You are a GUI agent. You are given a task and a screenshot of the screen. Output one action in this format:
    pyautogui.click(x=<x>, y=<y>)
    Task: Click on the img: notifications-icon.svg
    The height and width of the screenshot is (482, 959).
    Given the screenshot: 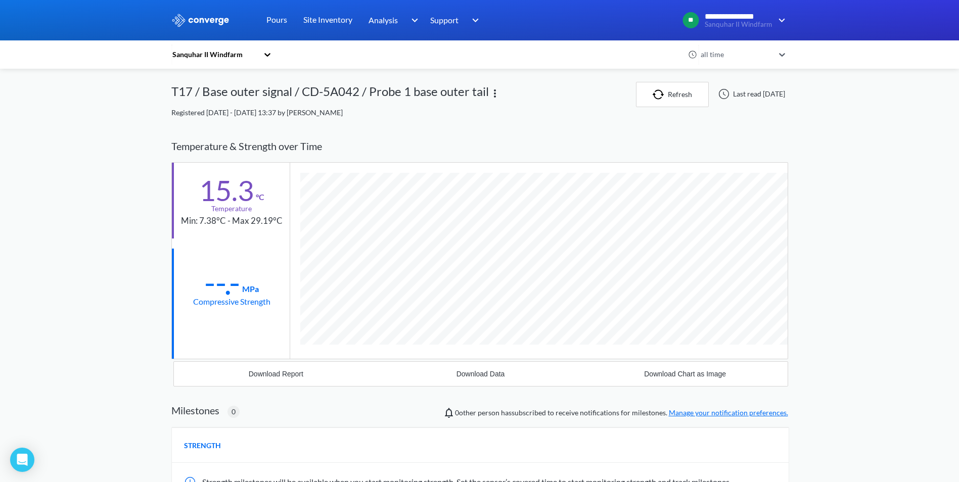 What is the action you would take?
    pyautogui.click(x=449, y=413)
    